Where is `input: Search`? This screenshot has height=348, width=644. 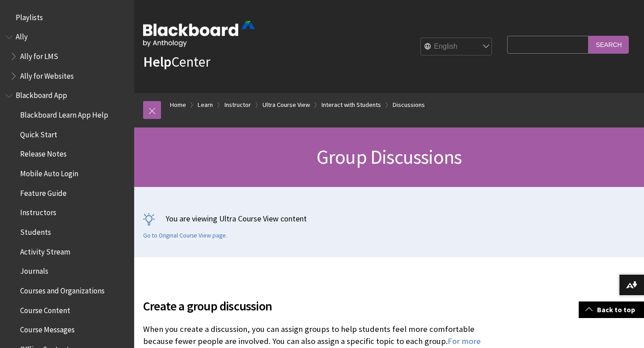 input: Search is located at coordinates (609, 44).